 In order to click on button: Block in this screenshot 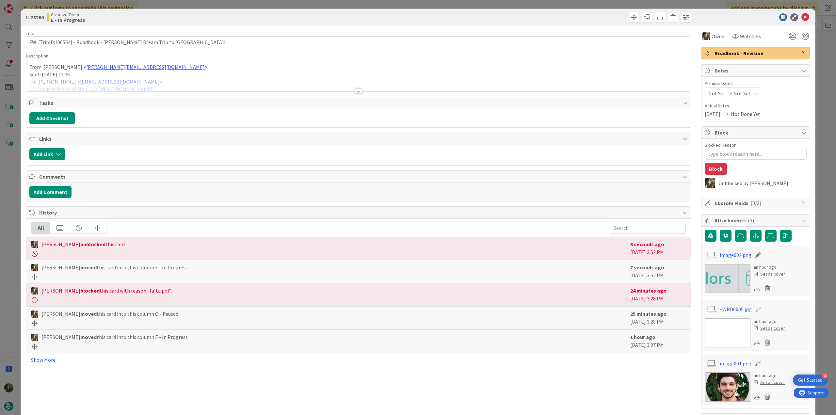, I will do `click(716, 169)`.